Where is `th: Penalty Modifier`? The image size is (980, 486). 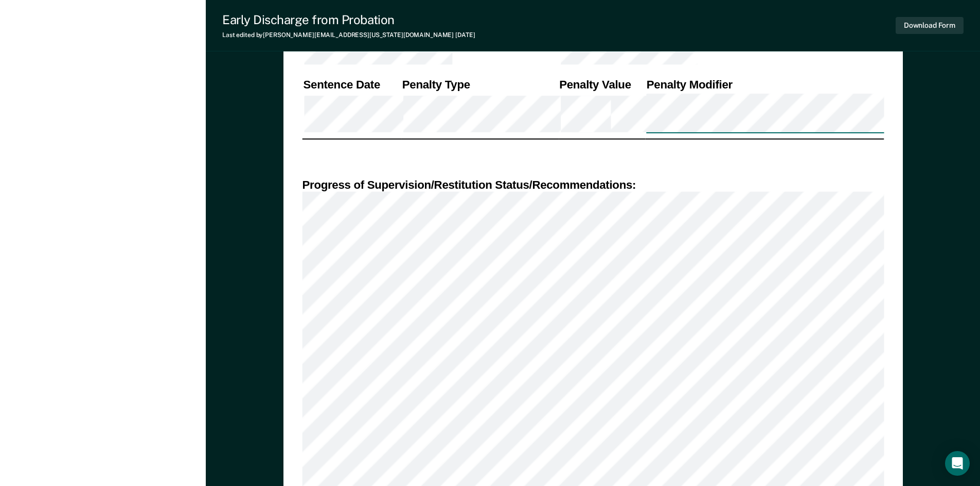 th: Penalty Modifier is located at coordinates (764, 85).